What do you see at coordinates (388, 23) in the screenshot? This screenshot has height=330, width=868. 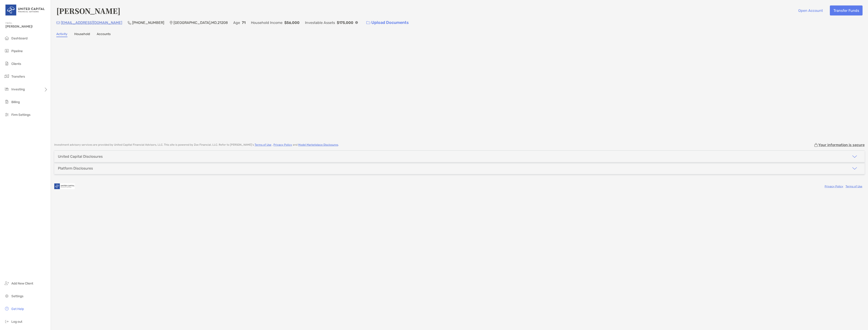 I see `a: Upload Documents` at bounding box center [388, 23].